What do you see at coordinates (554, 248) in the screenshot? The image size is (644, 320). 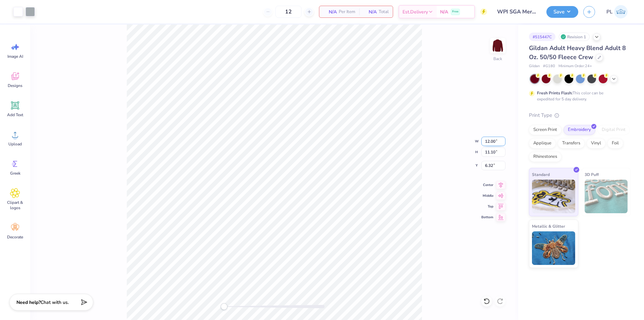 I see `img: Metallic & Glitter` at bounding box center [554, 248].